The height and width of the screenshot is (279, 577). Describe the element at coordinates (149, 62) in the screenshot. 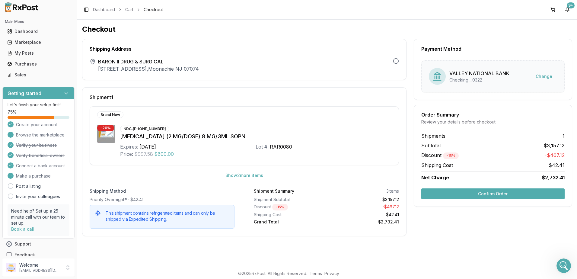

I see `span: BARON II DRUG & SURGICAL` at that location.